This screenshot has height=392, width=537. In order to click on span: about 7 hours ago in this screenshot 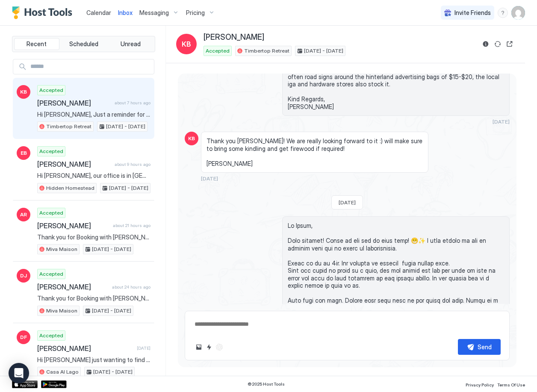, I will do `click(133, 103)`.